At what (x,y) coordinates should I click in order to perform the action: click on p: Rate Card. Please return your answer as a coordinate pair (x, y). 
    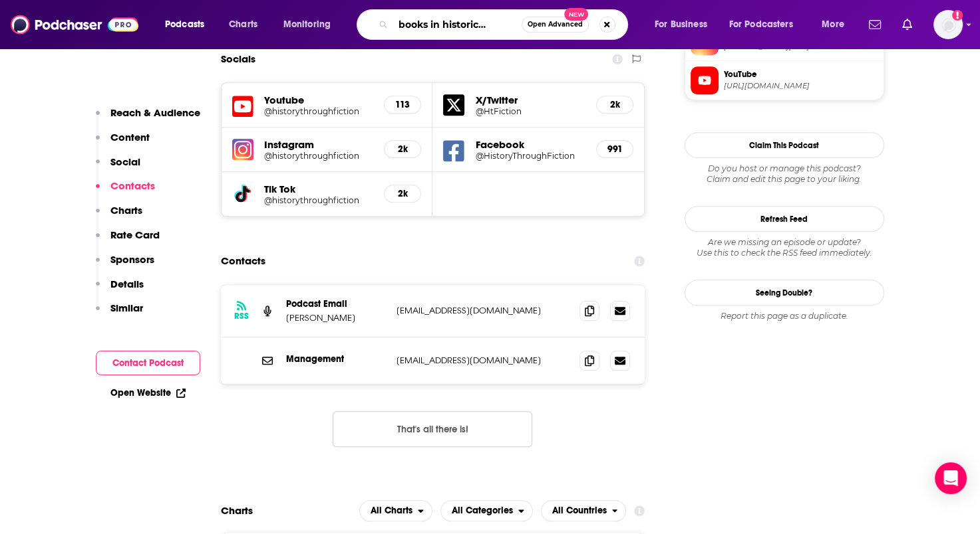
    Looking at the image, I should click on (135, 234).